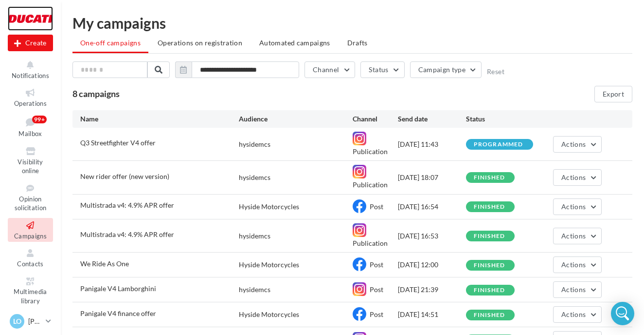  Describe the element at coordinates (31, 43) in the screenshot. I see `div: New campaign` at that location.